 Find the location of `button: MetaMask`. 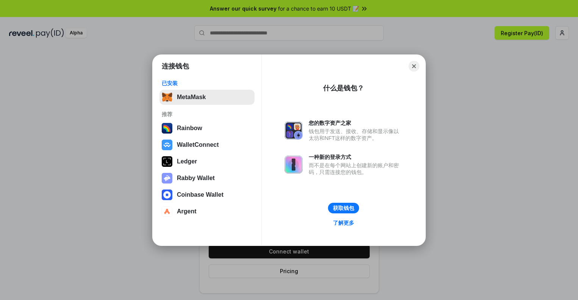

button: MetaMask is located at coordinates (207, 97).